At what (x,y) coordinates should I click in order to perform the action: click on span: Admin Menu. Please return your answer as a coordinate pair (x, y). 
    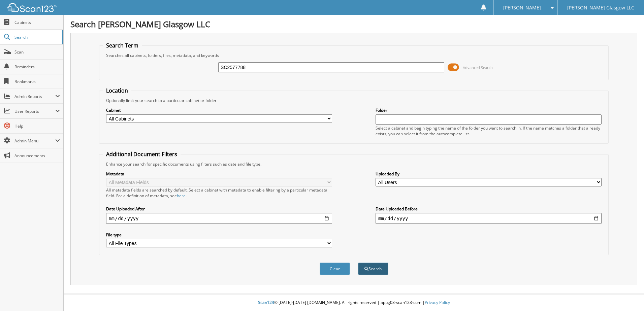
    Looking at the image, I should click on (35, 140).